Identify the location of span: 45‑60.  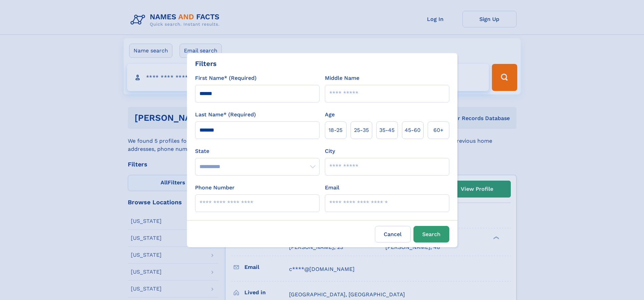
(413, 130).